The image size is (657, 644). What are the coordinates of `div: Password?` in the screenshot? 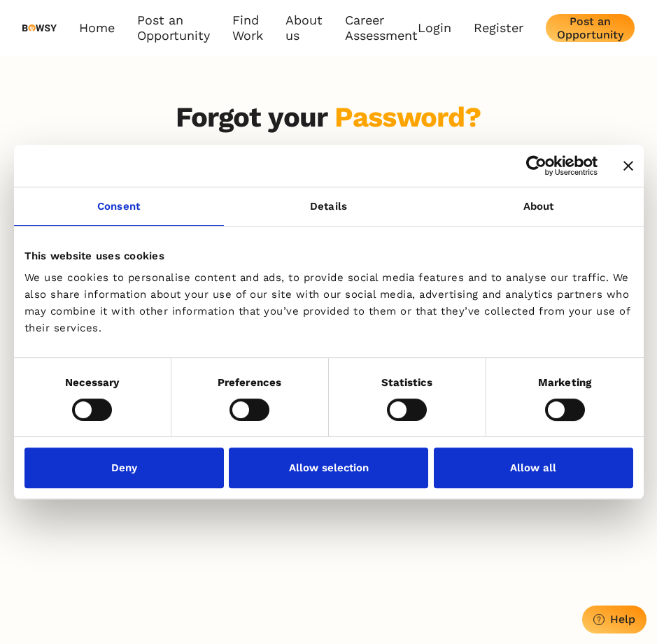 It's located at (408, 117).